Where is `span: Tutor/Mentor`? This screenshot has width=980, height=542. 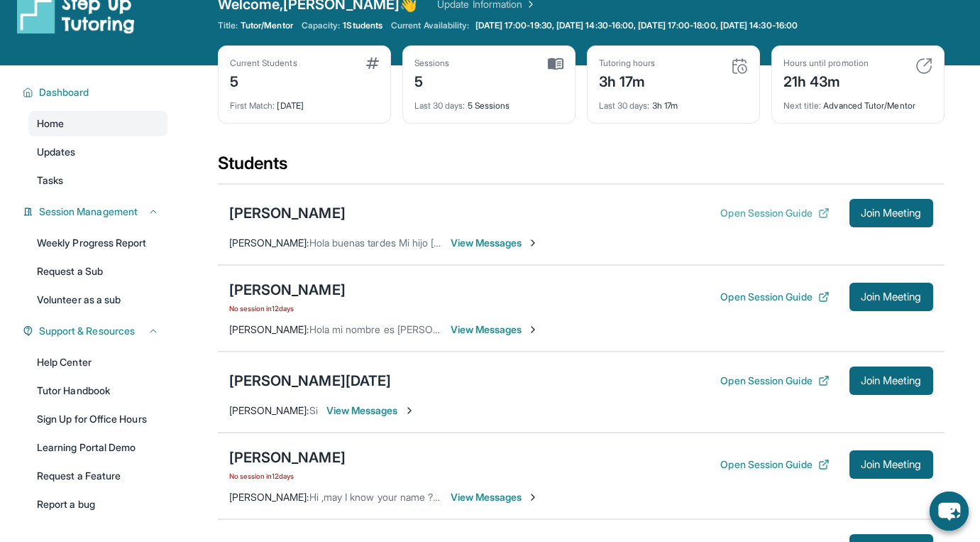
span: Tutor/Mentor is located at coordinates (267, 26).